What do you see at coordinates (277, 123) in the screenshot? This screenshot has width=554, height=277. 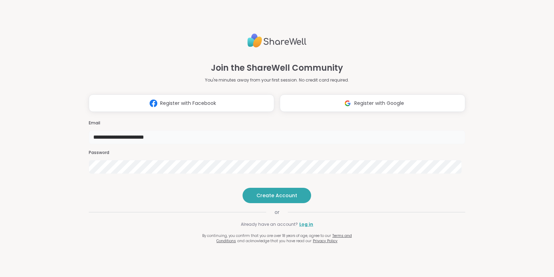 I see `h3: Email` at bounding box center [277, 123].